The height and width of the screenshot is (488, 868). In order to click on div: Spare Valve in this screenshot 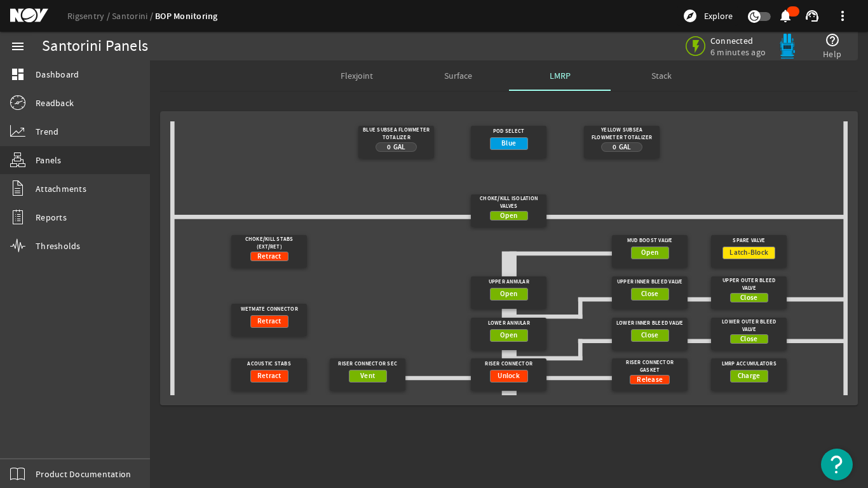, I will do `click(749, 241)`.